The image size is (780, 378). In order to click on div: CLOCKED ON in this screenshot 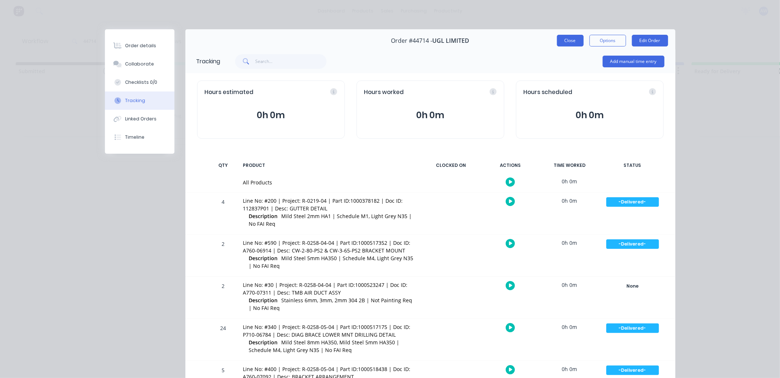, I will do `click(452, 165)`.